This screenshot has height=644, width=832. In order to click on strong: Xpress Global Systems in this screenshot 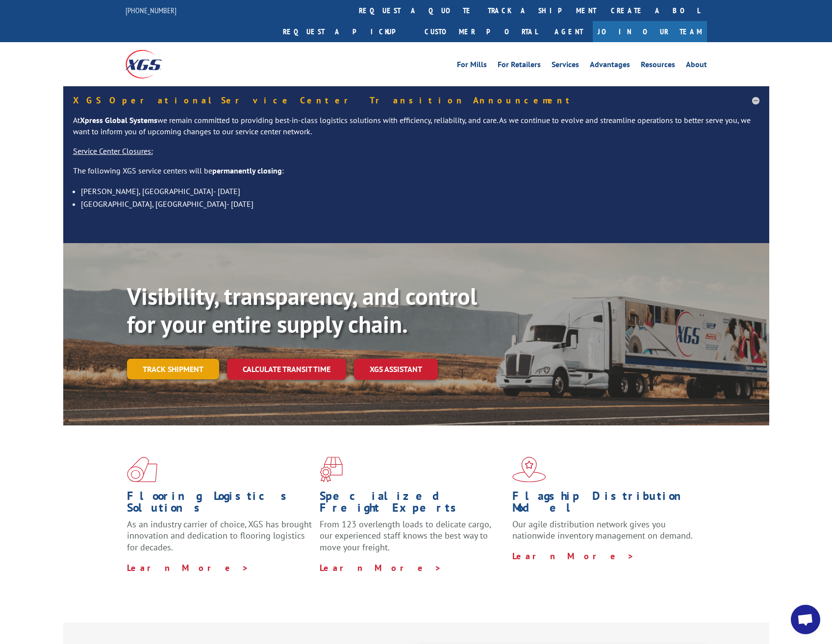, I will do `click(118, 120)`.